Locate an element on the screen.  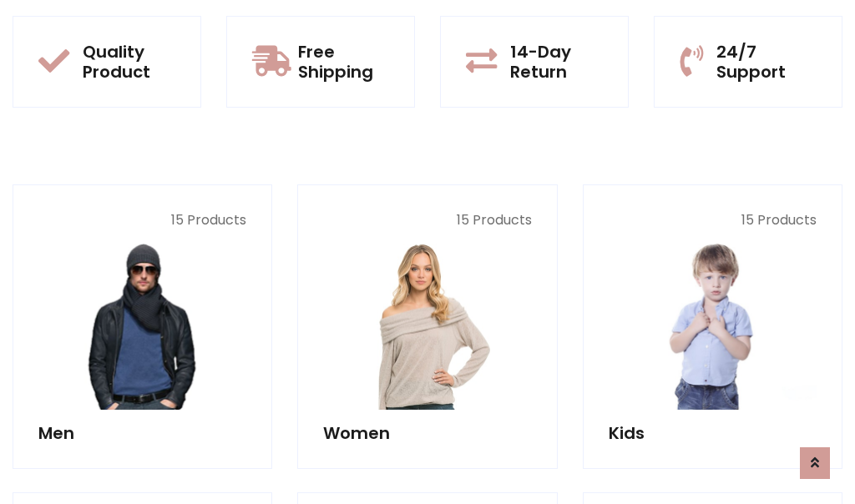
h5: 14-Day Return is located at coordinates (556, 62).